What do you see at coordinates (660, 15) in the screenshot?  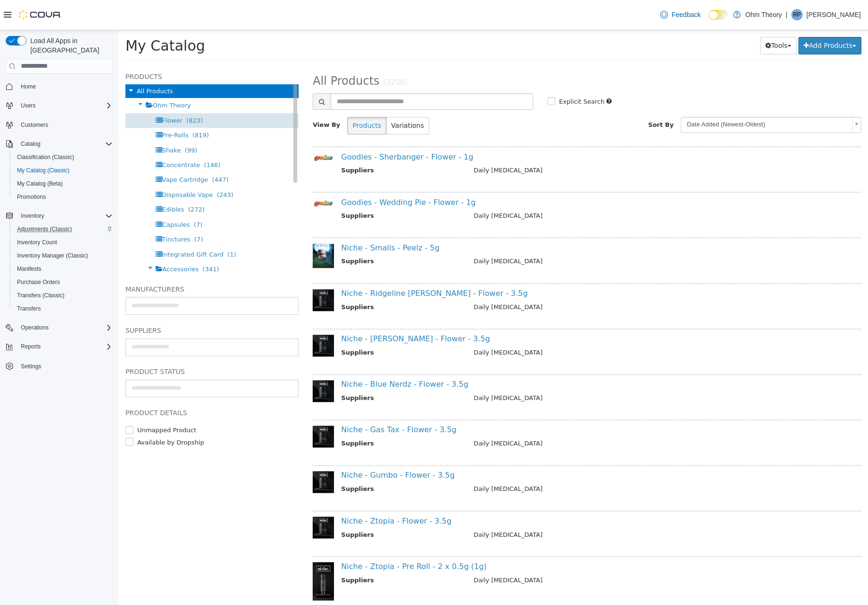 I see `button: Tools` at bounding box center [660, 15].